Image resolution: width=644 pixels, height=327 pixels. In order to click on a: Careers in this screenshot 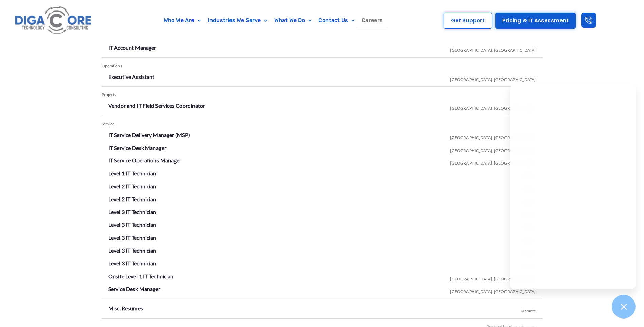, I will do `click(372, 20)`.